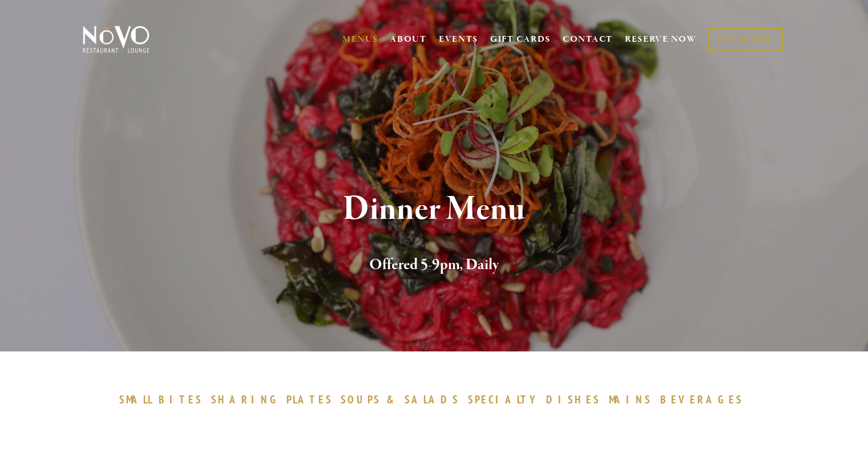 The height and width of the screenshot is (452, 868). What do you see at coordinates (505, 399) in the screenshot?
I see `span: SPECIALTY` at bounding box center [505, 399].